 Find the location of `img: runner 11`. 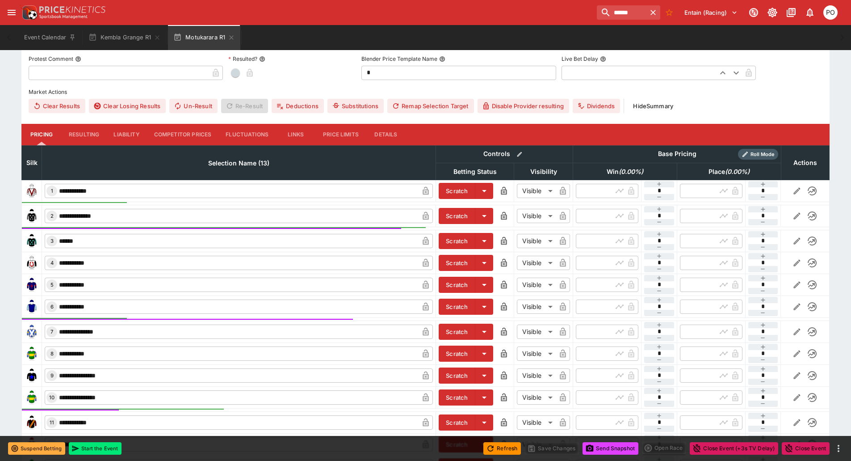

img: runner 11 is located at coordinates (32, 422).